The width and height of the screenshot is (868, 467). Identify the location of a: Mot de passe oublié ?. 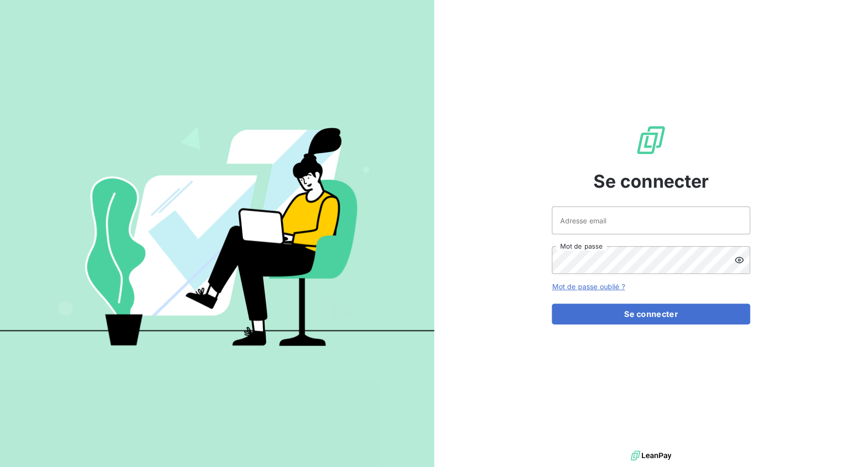
(588, 286).